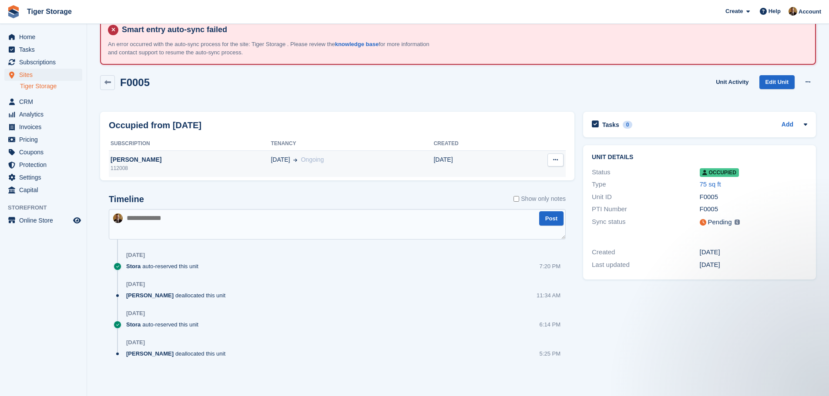 The height and width of the screenshot is (396, 829). What do you see at coordinates (45, 165) in the screenshot?
I see `span: Protection` at bounding box center [45, 165].